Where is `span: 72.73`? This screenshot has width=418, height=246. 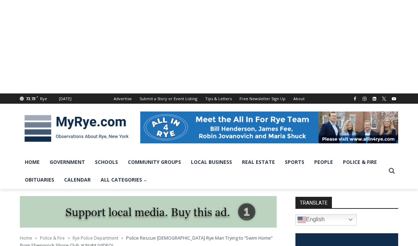
span: 72.73 is located at coordinates (30, 98).